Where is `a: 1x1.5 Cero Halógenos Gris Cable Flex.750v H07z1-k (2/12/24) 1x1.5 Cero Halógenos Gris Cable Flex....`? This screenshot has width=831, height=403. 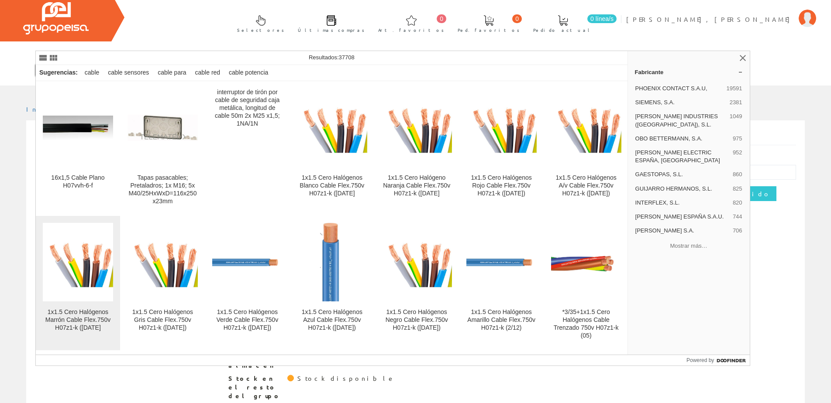 a: 1x1.5 Cero Halógenos Gris Cable Flex.750v H07z1-k (2/12/24) 1x1.5 Cero Halógenos Gris Cable Flex.... is located at coordinates (162, 283).